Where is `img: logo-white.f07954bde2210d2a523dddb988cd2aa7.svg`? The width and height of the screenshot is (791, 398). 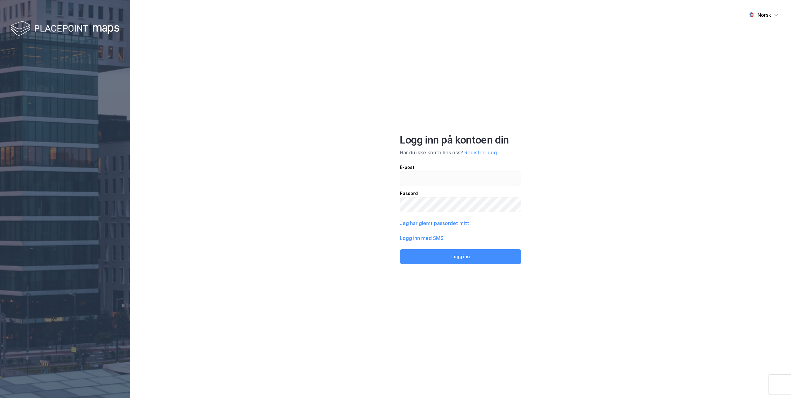
img: logo-white.f07954bde2210d2a523dddb988cd2aa7.svg is located at coordinates (65, 29).